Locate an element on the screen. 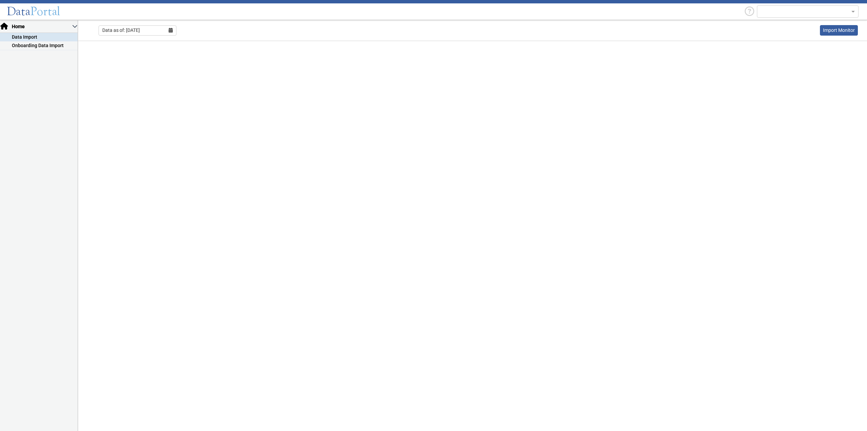 The width and height of the screenshot is (867, 431). span: Home is located at coordinates (42, 26).